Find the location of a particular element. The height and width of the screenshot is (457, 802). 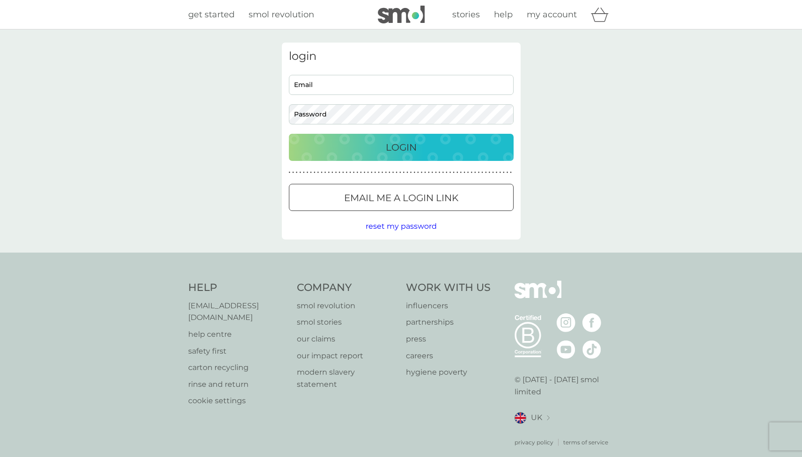

a: carton recycling is located at coordinates (238, 368).